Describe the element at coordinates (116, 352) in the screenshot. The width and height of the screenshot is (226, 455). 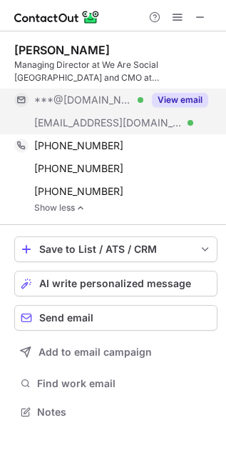
I see `button: Add to email campaign` at that location.